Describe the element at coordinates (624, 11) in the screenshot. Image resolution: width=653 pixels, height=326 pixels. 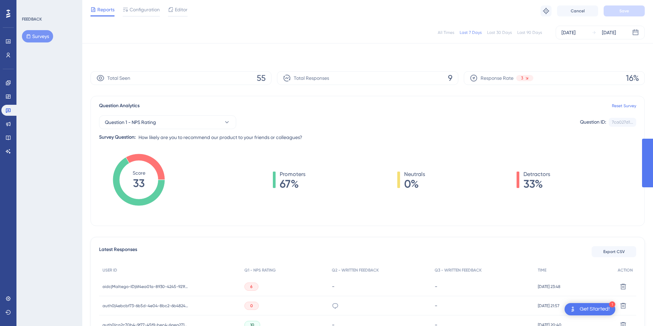
I see `button: Save` at that location.